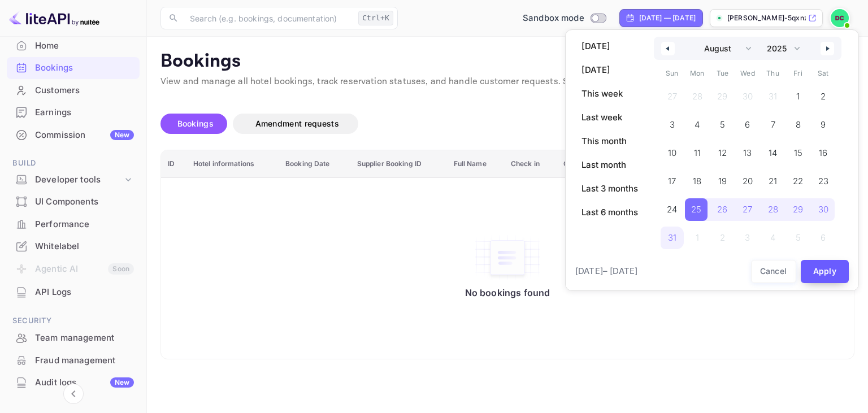  What do you see at coordinates (611, 188) in the screenshot?
I see `span: Last 3 months` at bounding box center [611, 188].